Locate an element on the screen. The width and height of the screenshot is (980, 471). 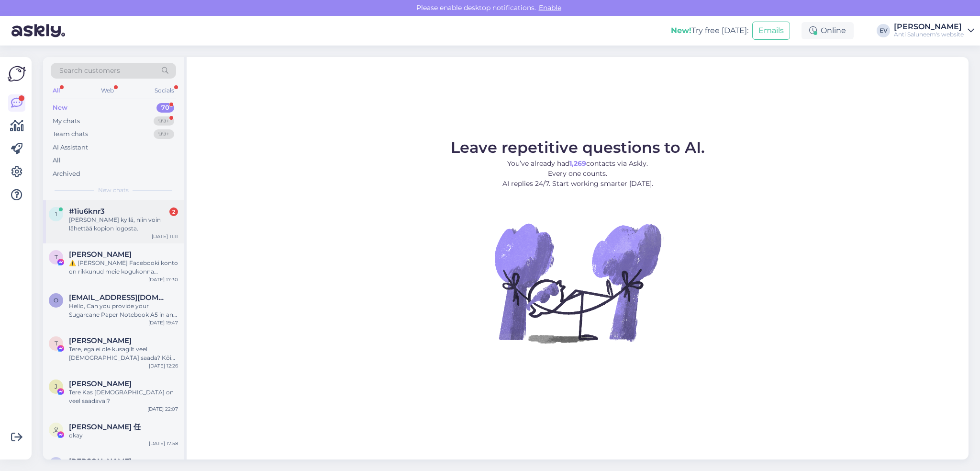
button: Emails is located at coordinates (771, 31).